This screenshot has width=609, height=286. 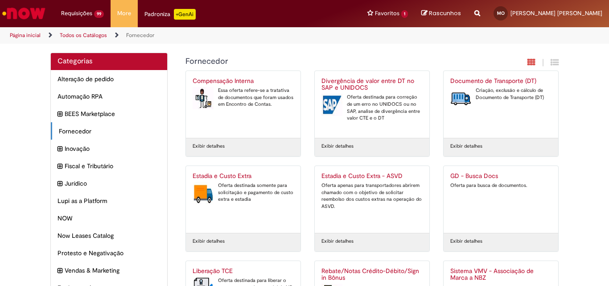 I want to click on i: Exibição de grade, so click(x=555, y=62).